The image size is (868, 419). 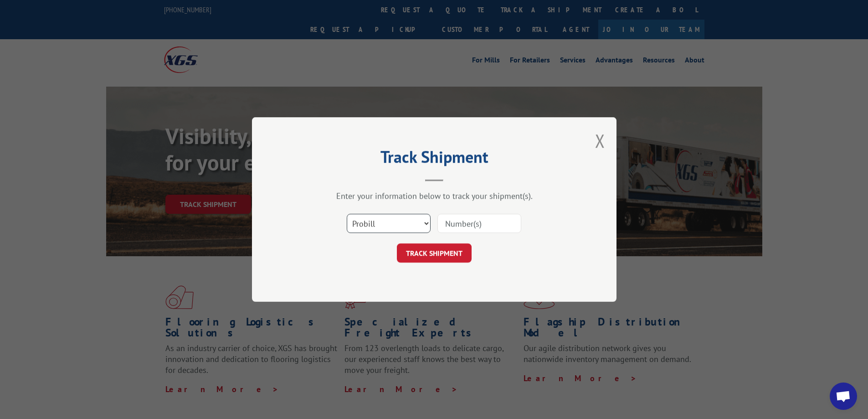 I want to click on button: TRACK SHIPMENT, so click(x=434, y=253).